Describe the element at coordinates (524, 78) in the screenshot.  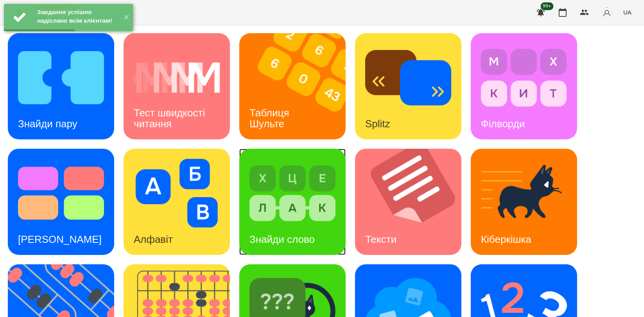
I see `img: Філворди` at that location.